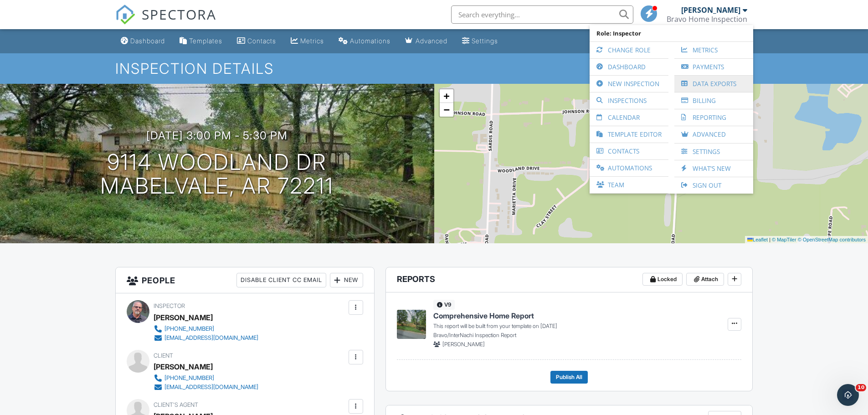  What do you see at coordinates (714, 117) in the screenshot?
I see `a: Reporting` at bounding box center [714, 117].